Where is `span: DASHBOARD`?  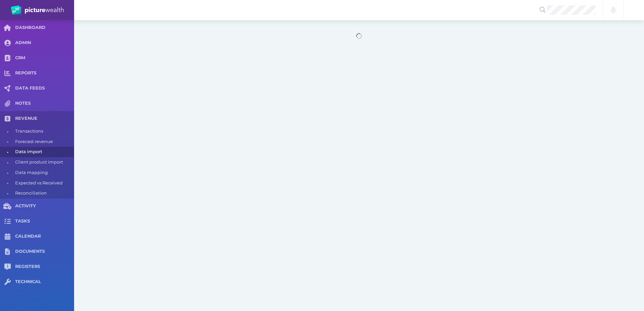
span: DASHBOARD is located at coordinates (45, 28).